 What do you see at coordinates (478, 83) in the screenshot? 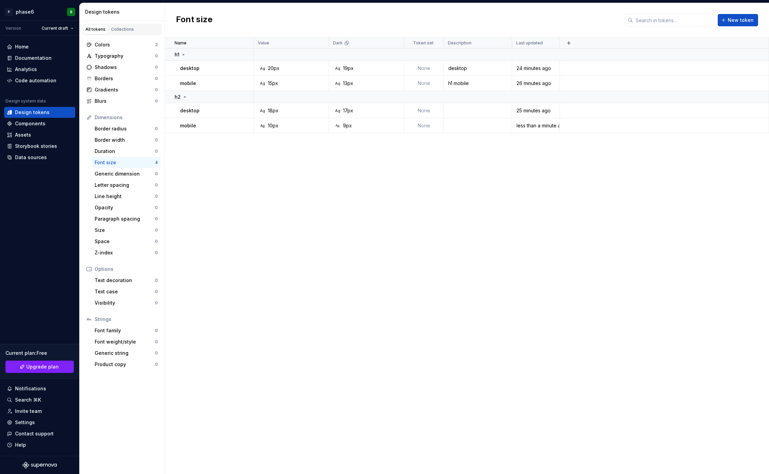
I see `div: h1 mobile` at bounding box center [478, 83].